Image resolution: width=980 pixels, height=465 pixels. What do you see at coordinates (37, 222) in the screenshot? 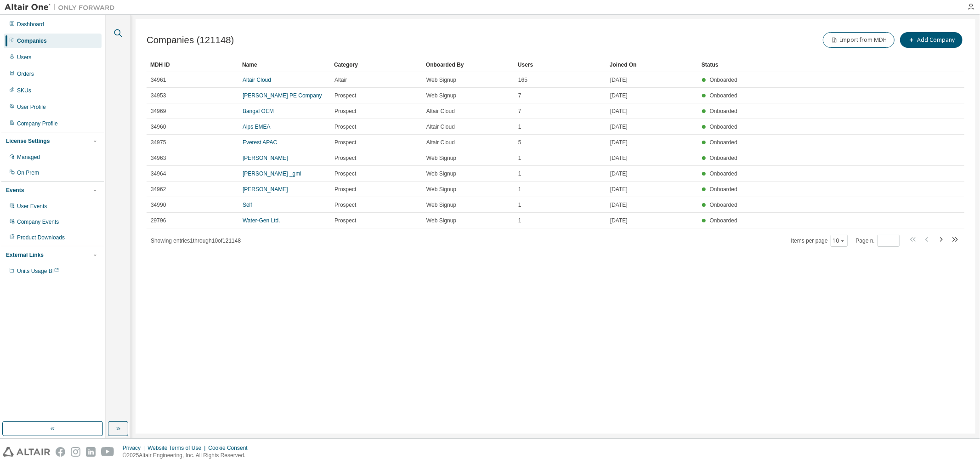
I see `div: Company Events` at bounding box center [37, 222].